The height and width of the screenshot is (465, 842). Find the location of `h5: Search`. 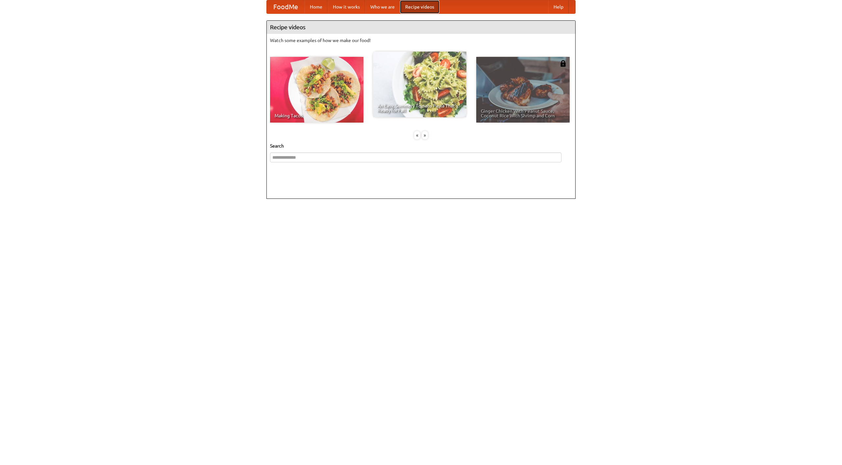

h5: Search is located at coordinates (421, 146).